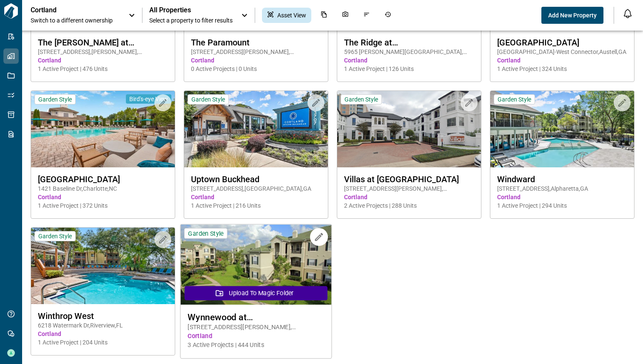  I want to click on button: Open notification feed, so click(627, 14).